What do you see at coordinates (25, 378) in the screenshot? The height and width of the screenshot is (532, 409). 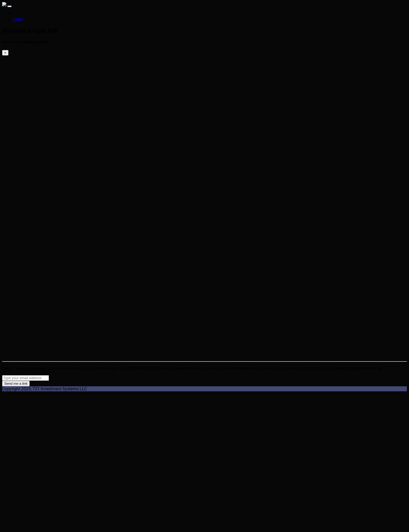 I see `input: Type your email address` at bounding box center [25, 378].